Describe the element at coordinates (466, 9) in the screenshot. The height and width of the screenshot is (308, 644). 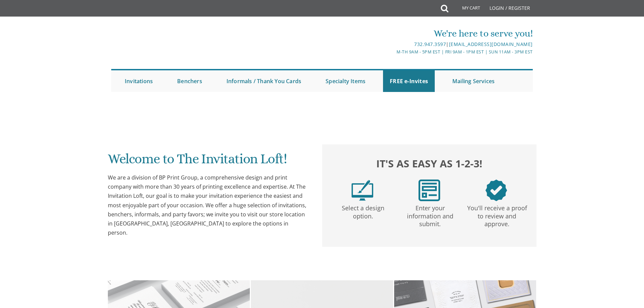
I see `a: My Cart` at that location.